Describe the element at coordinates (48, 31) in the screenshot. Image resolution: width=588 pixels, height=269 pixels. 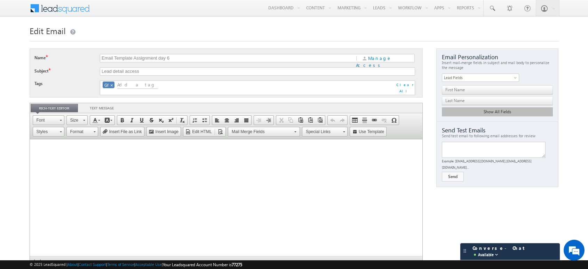
I see `span: Edit Email` at that location.